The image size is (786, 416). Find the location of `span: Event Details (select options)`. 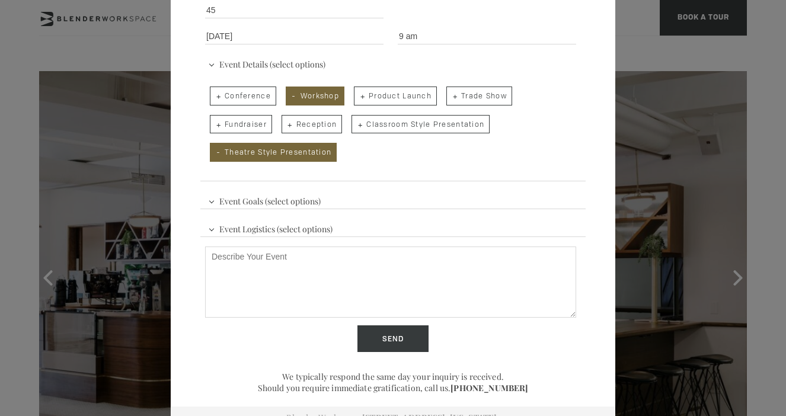

span: Event Details (select options) is located at coordinates (267, 63).